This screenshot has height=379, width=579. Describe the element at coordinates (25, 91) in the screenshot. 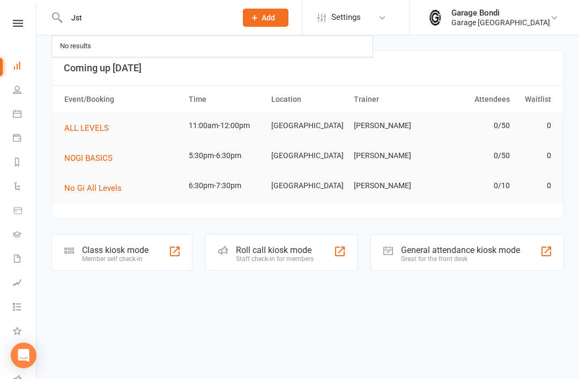

I see `a: People` at that location.